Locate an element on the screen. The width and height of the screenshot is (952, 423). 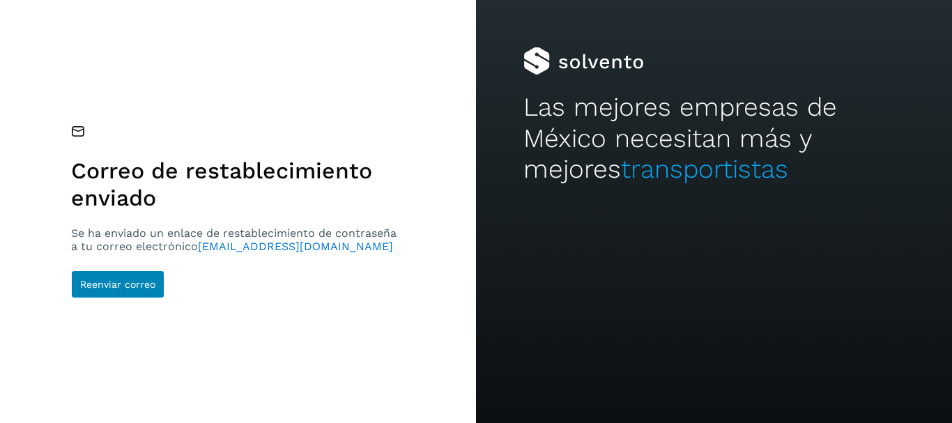
span: transportistas is located at coordinates (705, 169).